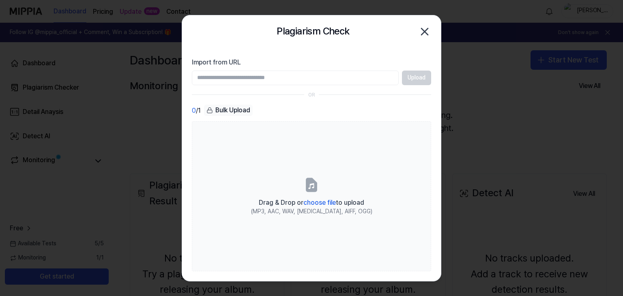 This screenshot has height=296, width=623. Describe the element at coordinates (312, 203) in the screenshot. I see `span: Drag & Drop or to upload` at that location.